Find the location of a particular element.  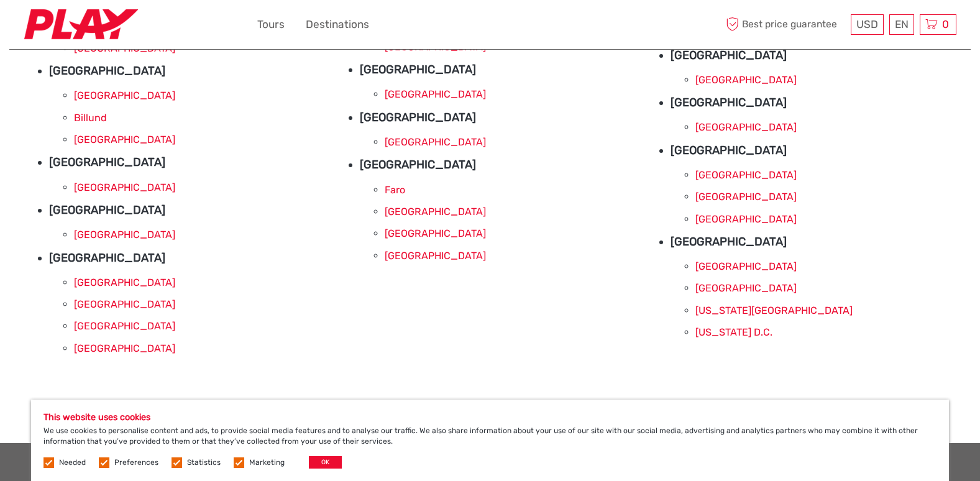

span: 0 is located at coordinates (945, 25).